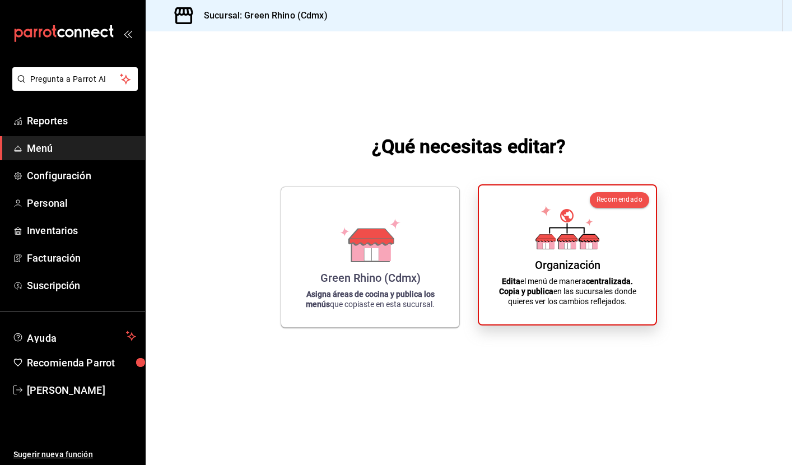 This screenshot has height=465, width=792. What do you see at coordinates (567, 265) in the screenshot?
I see `div: Organización` at bounding box center [567, 265].